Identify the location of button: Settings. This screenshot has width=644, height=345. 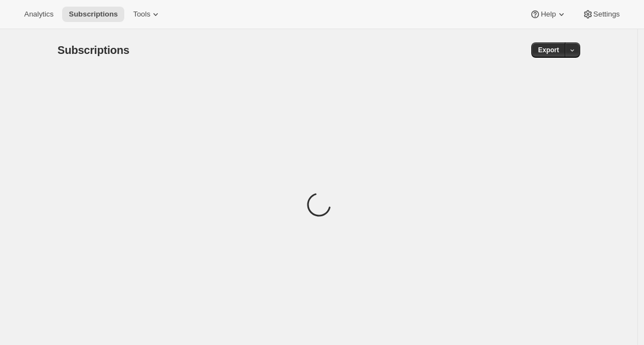
(601, 15).